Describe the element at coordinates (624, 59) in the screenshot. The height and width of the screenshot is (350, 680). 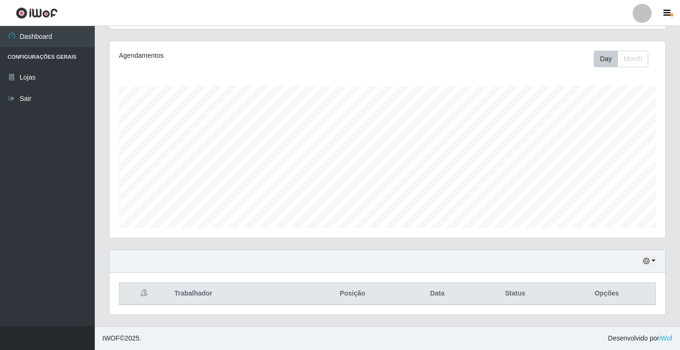
I see `div: Toolbar with button groups` at that location.